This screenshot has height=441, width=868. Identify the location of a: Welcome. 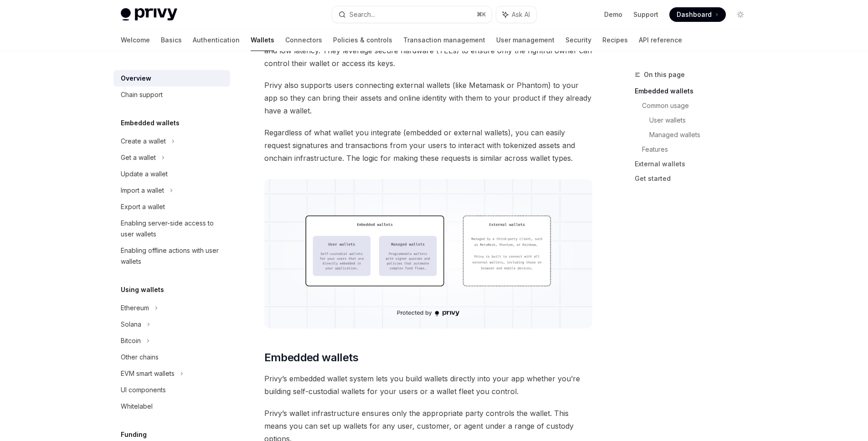
(135, 40).